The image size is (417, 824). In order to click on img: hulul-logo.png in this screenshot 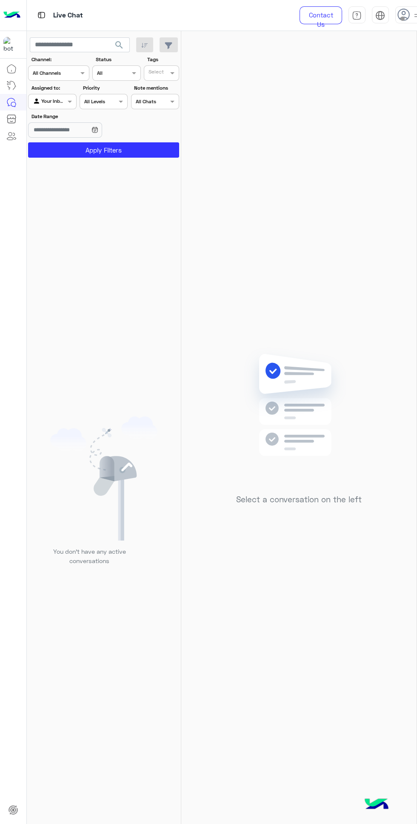, I will do `click(376, 805)`.